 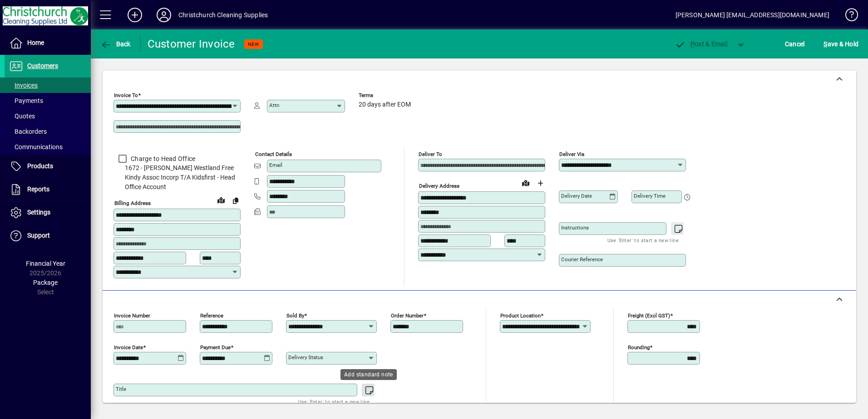 I want to click on mat-label: Courier Reference, so click(x=582, y=259).